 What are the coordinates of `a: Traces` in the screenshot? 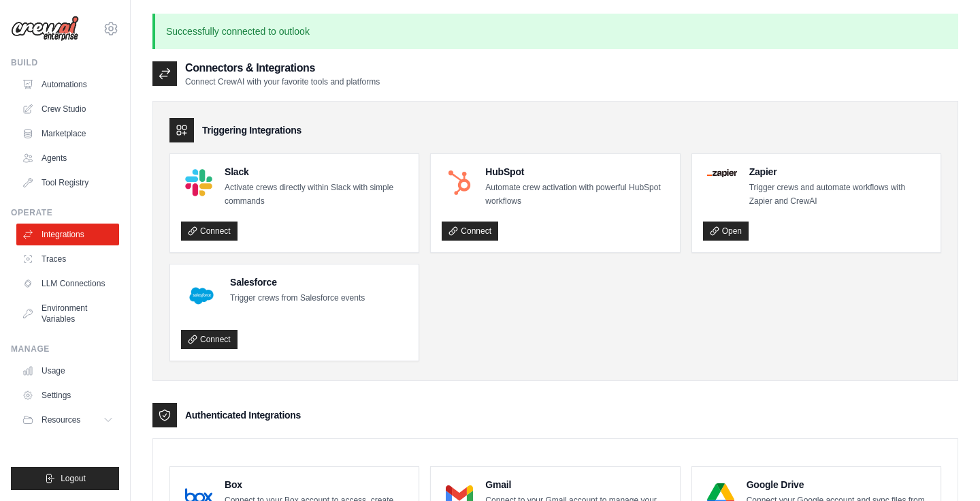 It's located at (67, 259).